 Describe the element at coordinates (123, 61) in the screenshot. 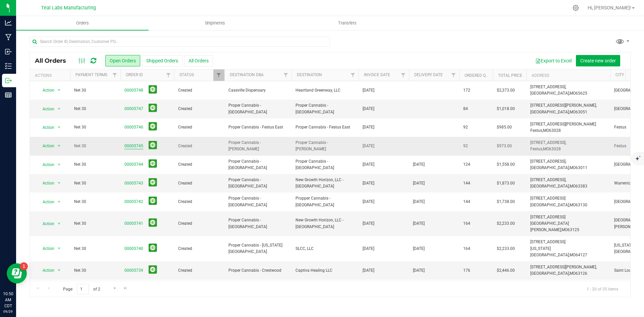

I see `button: Open Orders` at that location.